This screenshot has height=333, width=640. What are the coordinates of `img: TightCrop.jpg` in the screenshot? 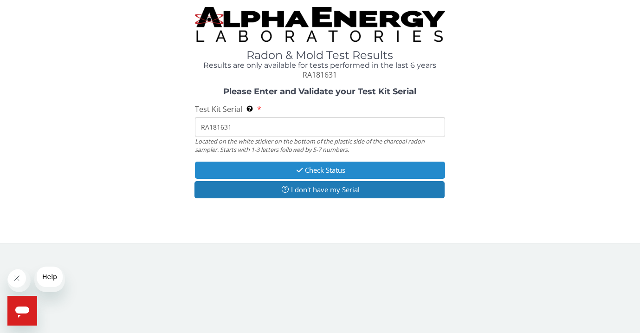 It's located at (320, 24).